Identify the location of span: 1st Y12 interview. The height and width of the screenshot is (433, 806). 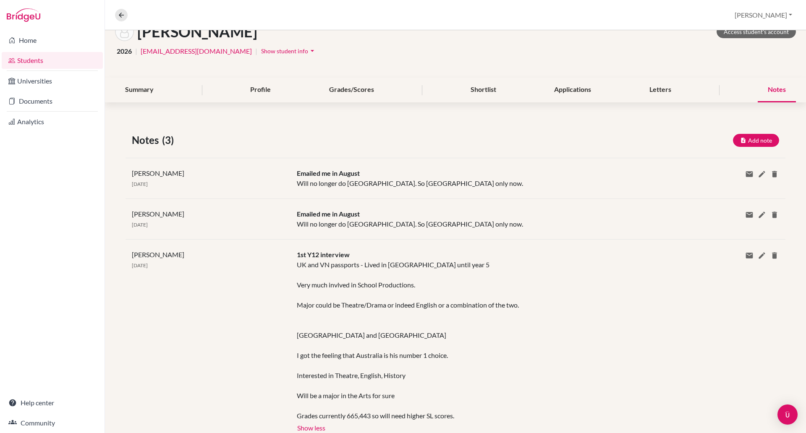
(323, 254).